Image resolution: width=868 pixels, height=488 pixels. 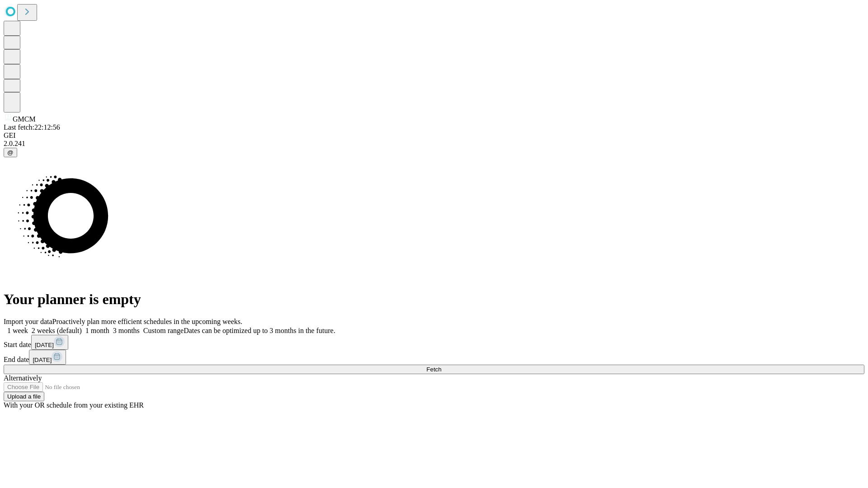 I want to click on span: Last fetch: 22:12:56, so click(x=32, y=127).